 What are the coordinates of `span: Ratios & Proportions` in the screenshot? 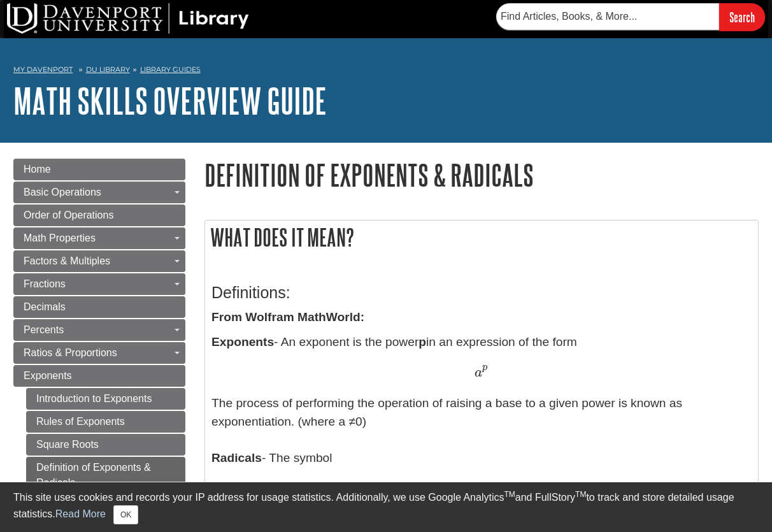 It's located at (70, 352).